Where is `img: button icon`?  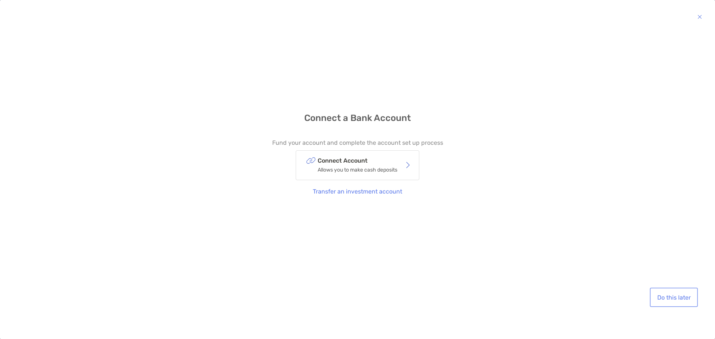 img: button icon is located at coordinates (700, 17).